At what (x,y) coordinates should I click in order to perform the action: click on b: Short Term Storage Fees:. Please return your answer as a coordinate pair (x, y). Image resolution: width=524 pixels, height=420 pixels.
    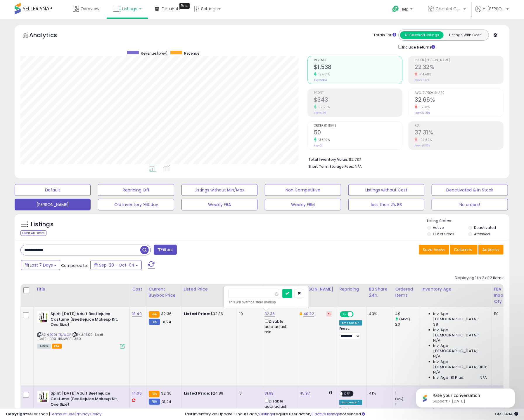
    Looking at the image, I should click on (331, 166).